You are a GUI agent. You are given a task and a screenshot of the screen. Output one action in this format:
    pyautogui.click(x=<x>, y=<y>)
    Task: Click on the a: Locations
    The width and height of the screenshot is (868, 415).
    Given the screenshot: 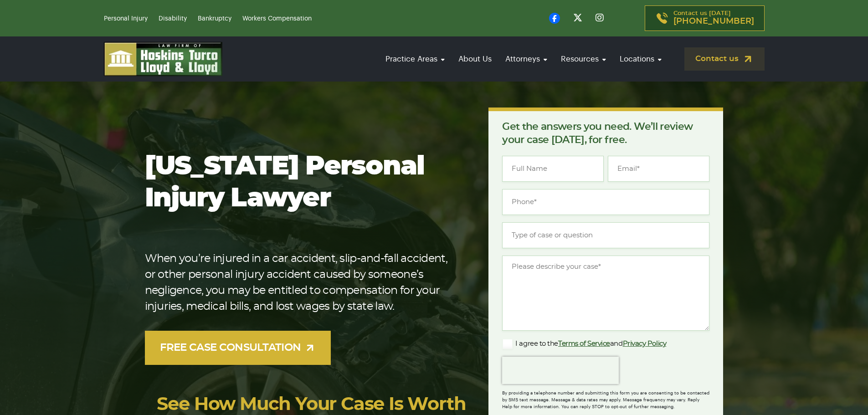 What is the action you would take?
    pyautogui.click(x=640, y=59)
    